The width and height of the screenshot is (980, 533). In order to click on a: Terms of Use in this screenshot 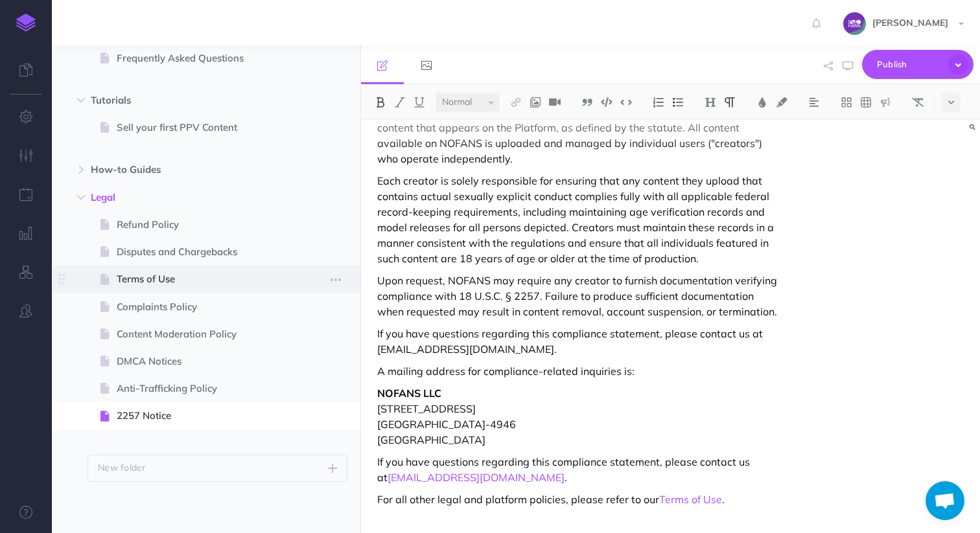, I will do `click(691, 499)`.